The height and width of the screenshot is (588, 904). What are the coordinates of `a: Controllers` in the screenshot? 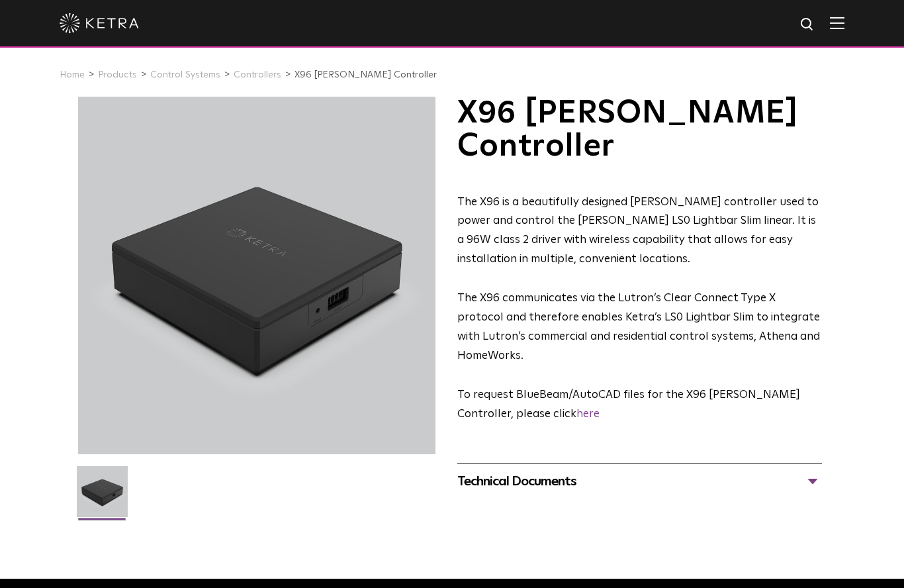 It's located at (257, 75).